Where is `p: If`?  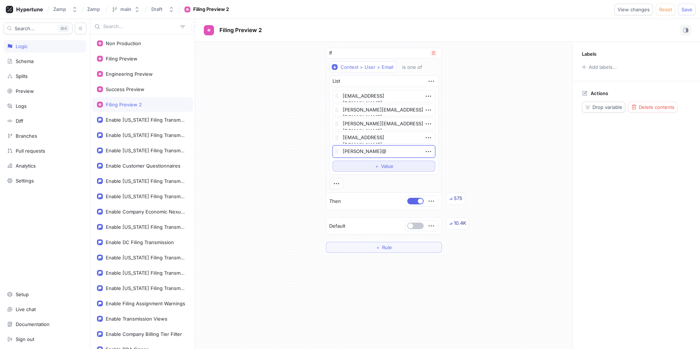 p: If is located at coordinates (331, 53).